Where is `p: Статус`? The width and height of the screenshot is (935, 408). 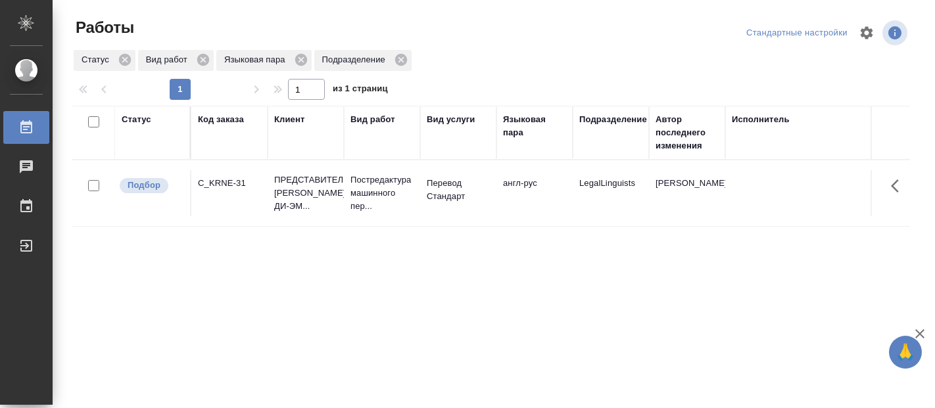
p: Статус is located at coordinates (97, 60).